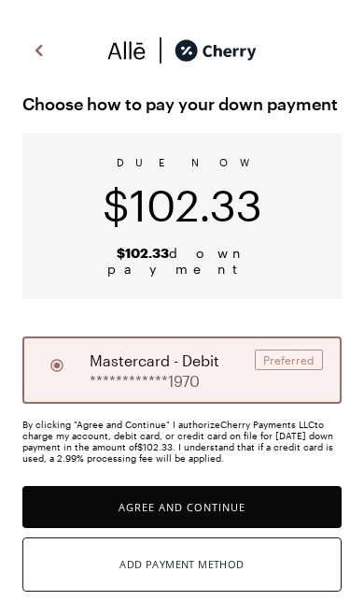  I want to click on span: DUE NOW, so click(182, 162).